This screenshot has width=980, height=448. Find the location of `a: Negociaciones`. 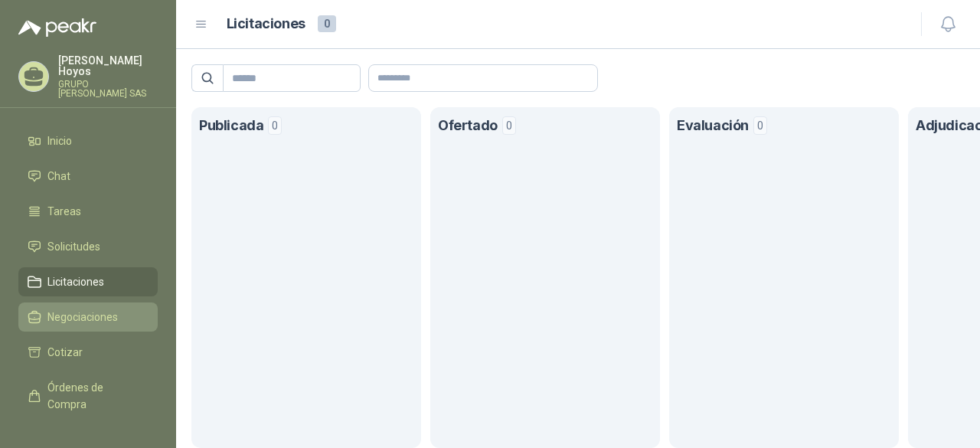

a: Negociaciones is located at coordinates (88, 317).